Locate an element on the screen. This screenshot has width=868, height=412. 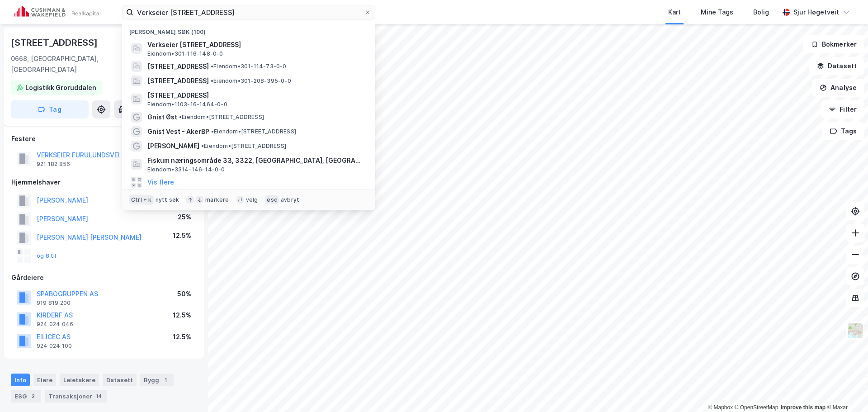
div: 2 is located at coordinates (33, 396).